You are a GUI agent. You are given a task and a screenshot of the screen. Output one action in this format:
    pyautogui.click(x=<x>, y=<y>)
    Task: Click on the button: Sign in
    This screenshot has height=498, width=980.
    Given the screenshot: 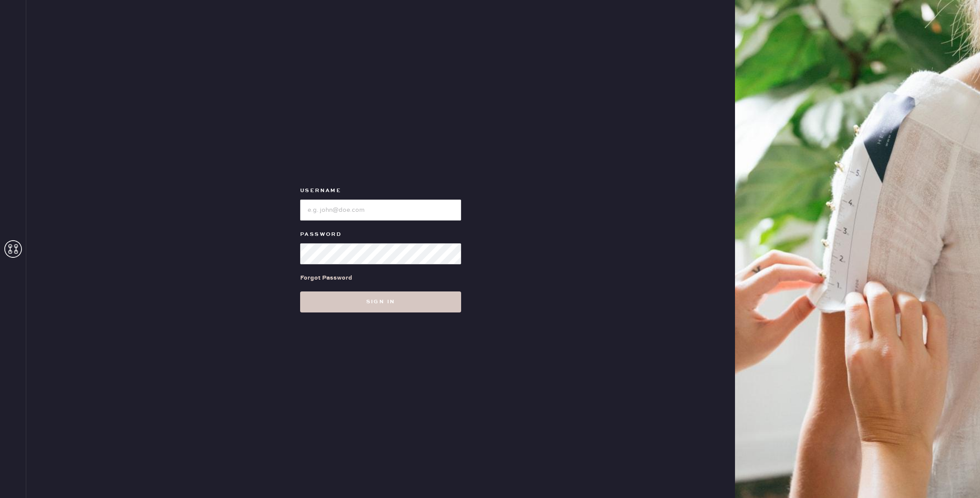 What is the action you would take?
    pyautogui.click(x=381, y=302)
    